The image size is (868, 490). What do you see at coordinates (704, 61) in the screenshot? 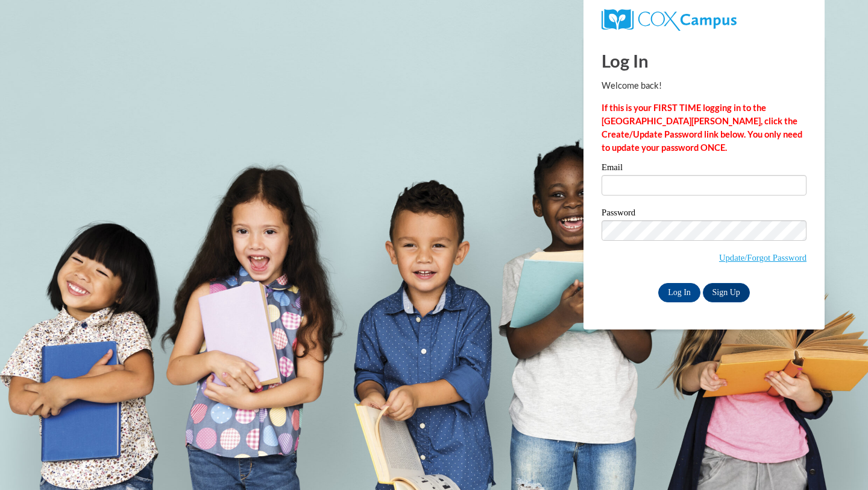
I see `h1: Log In` at bounding box center [704, 61].